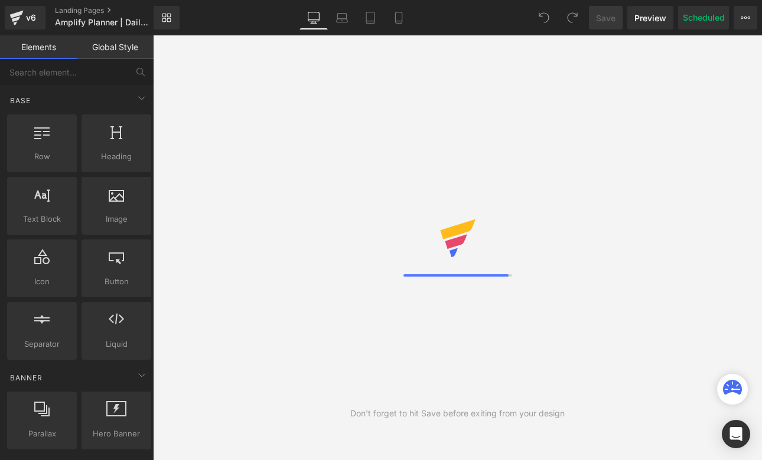 This screenshot has height=460, width=762. What do you see at coordinates (42, 282) in the screenshot?
I see `span: Icon` at bounding box center [42, 282].